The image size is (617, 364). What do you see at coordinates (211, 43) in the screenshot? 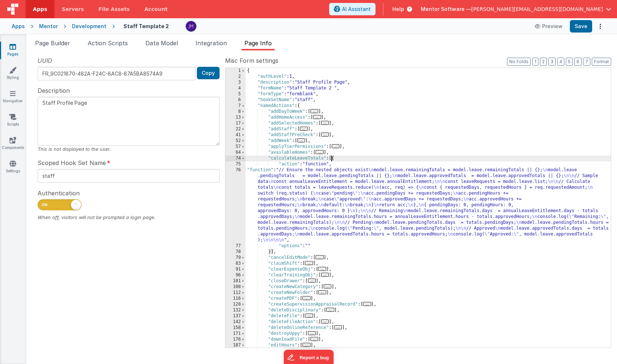
I see `span: Integration` at bounding box center [211, 43].